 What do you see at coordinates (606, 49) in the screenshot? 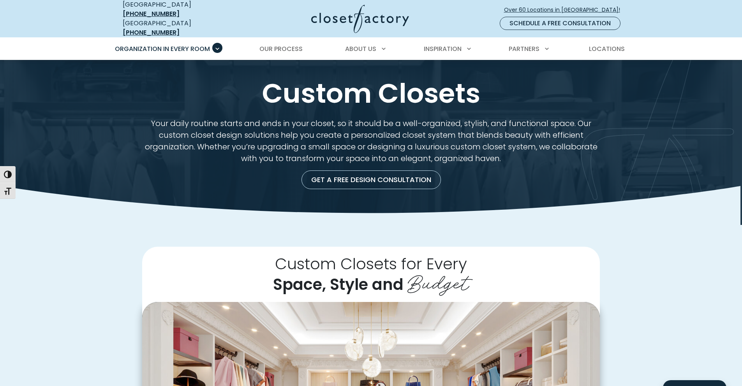
I see `span: Locations` at bounding box center [606, 49].